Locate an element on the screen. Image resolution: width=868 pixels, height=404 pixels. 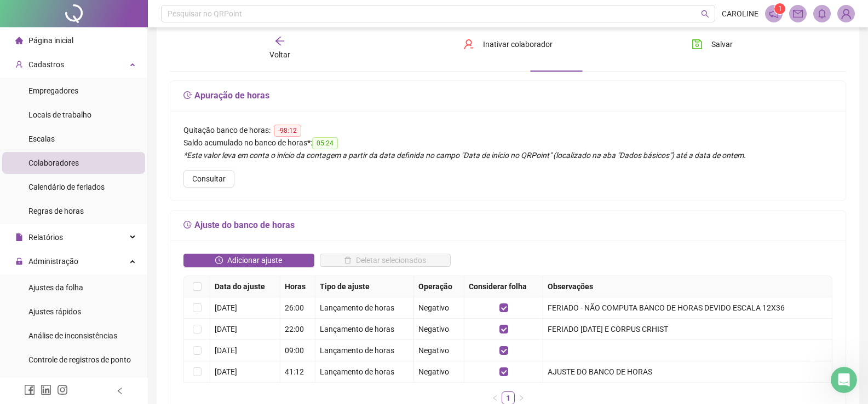
td: 22:00 is located at coordinates (298, 330).